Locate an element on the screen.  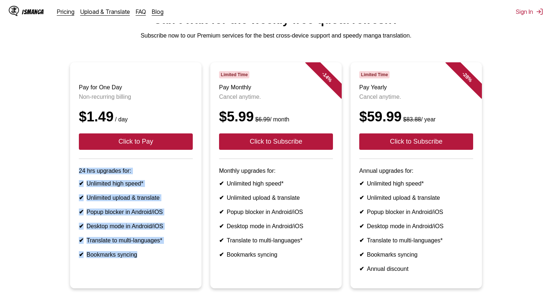
s: $6.99 is located at coordinates (262, 119).